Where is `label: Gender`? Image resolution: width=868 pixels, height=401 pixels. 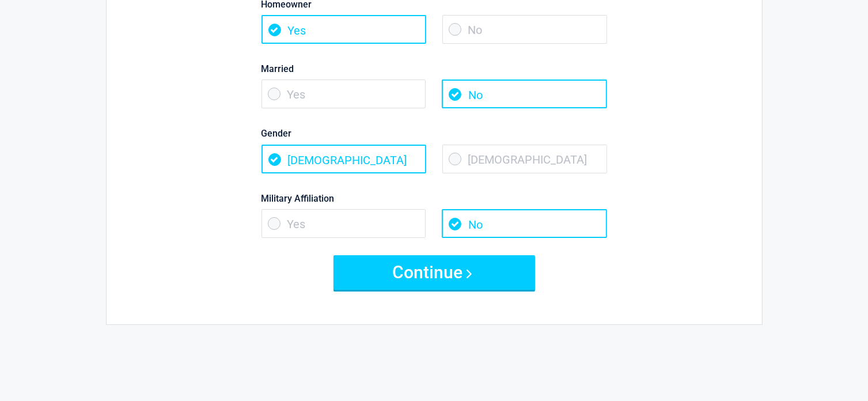 label: Gender is located at coordinates (434, 133).